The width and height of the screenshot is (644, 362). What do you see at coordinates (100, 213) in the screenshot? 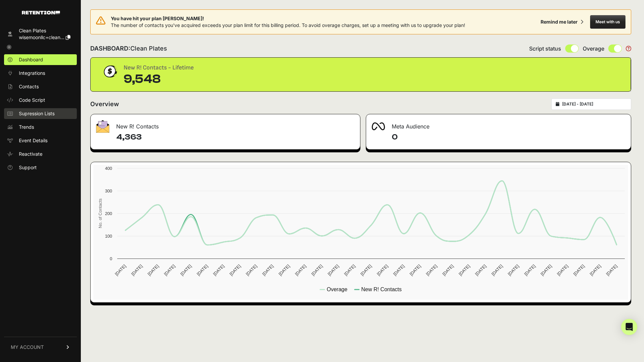
I see `text: No. of Contacts` at bounding box center [100, 213].